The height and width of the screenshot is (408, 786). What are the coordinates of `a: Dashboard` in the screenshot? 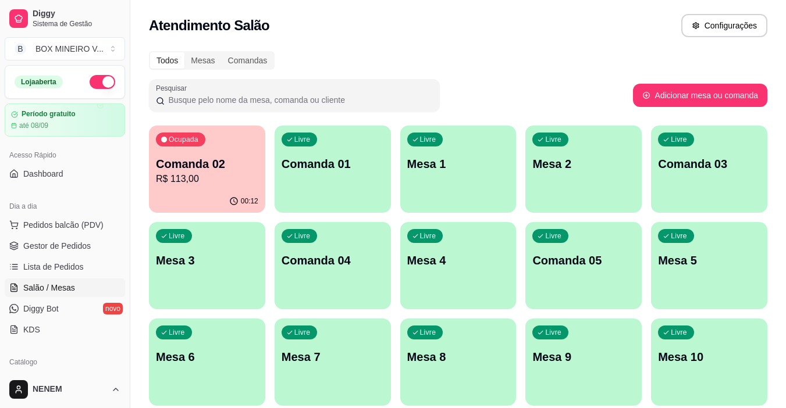 It's located at (65, 174).